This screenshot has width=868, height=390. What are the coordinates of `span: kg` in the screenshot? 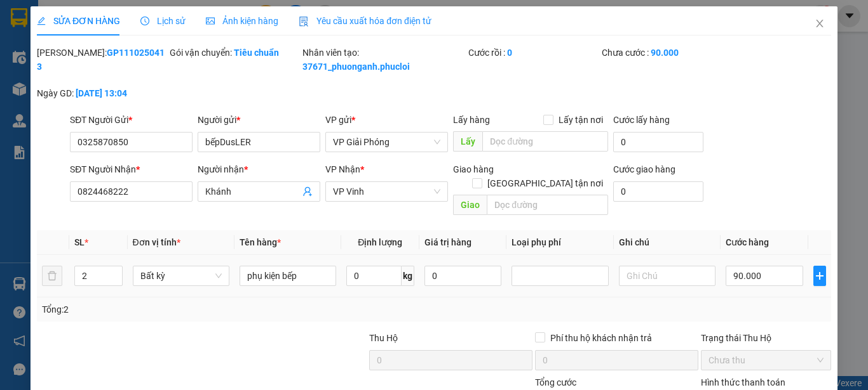 It's located at (407, 276).